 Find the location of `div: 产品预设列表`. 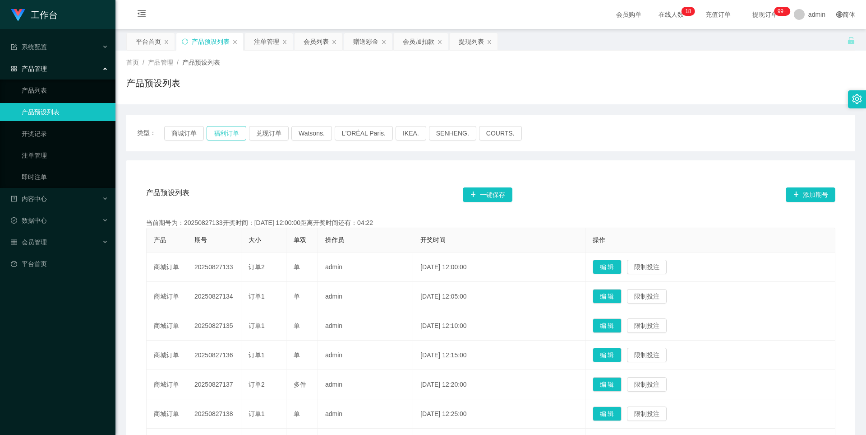

div: 产品预设列表 is located at coordinates (211, 42).